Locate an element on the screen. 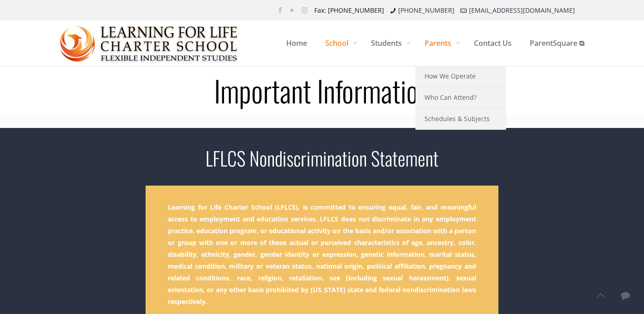  a: Facebook icon is located at coordinates (280, 10).